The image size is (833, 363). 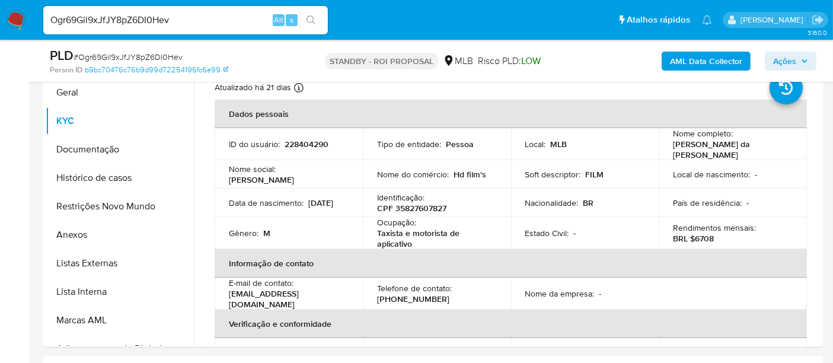 What do you see at coordinates (559, 144) in the screenshot?
I see `p: MLB` at bounding box center [559, 144].